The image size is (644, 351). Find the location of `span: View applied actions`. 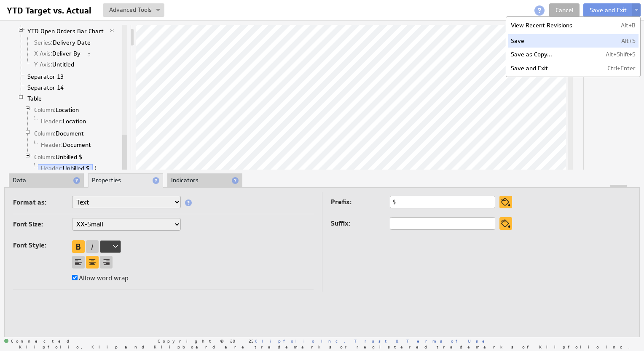

span: View applied actions is located at coordinates (112, 30).